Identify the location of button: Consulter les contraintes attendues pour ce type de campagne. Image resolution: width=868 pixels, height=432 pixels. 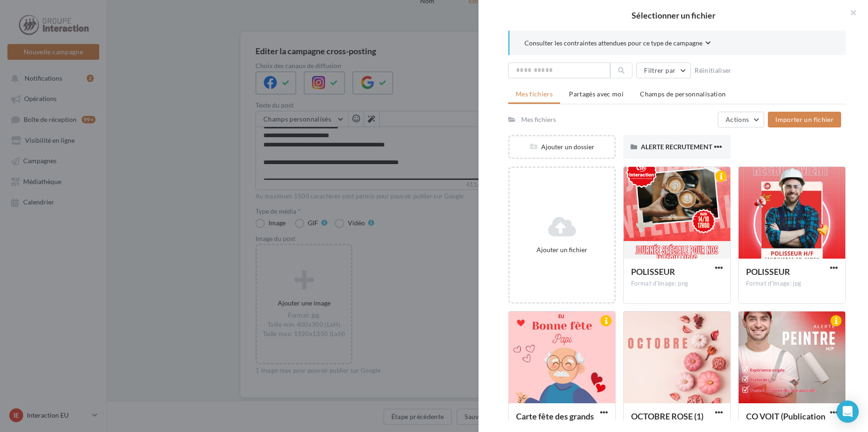
(618, 43).